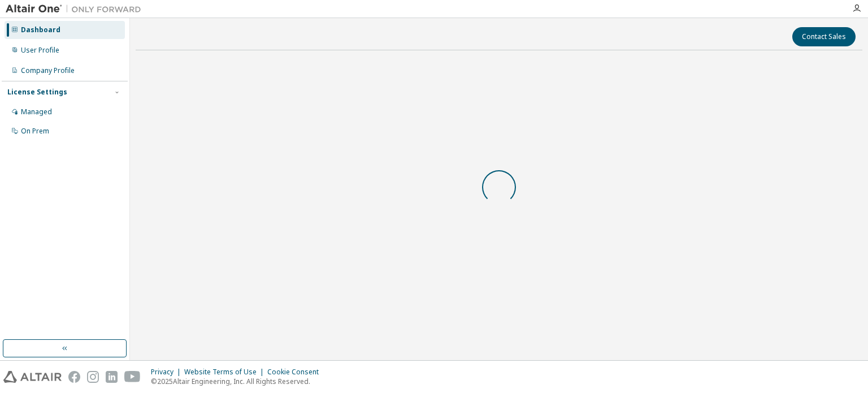 The height and width of the screenshot is (393, 868). Describe the element at coordinates (296, 372) in the screenshot. I see `div: Cookie Consent` at that location.